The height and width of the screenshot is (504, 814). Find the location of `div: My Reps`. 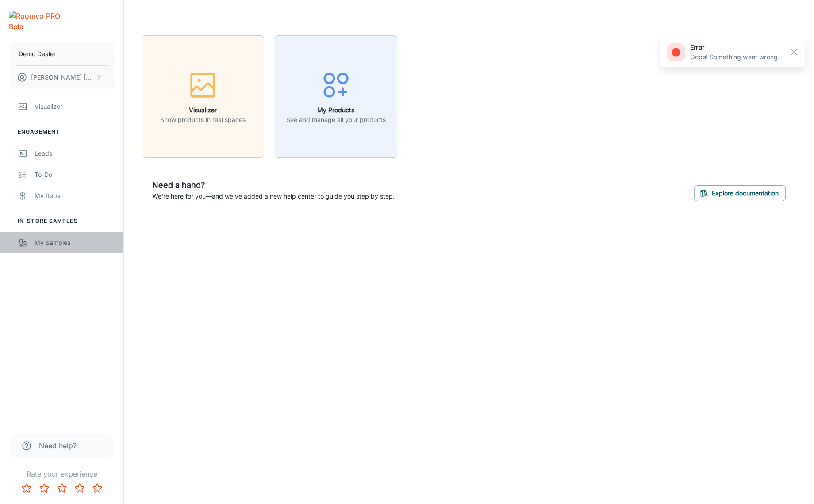

div: My Reps is located at coordinates (74, 195).